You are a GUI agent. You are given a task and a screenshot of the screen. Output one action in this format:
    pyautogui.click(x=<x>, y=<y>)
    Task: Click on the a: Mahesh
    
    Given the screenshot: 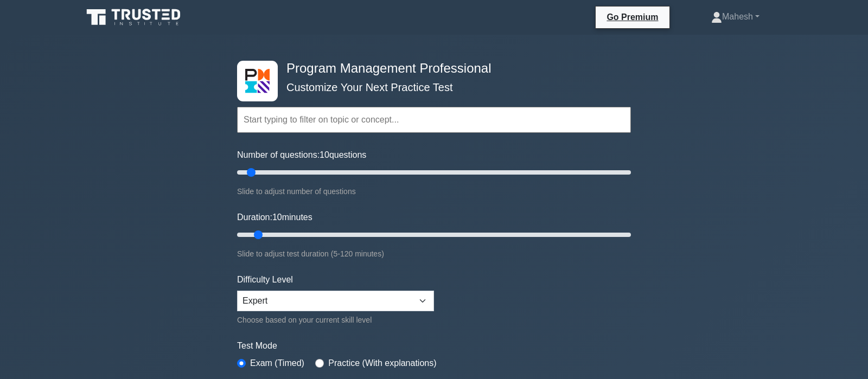 What is the action you would take?
    pyautogui.click(x=735, y=17)
    